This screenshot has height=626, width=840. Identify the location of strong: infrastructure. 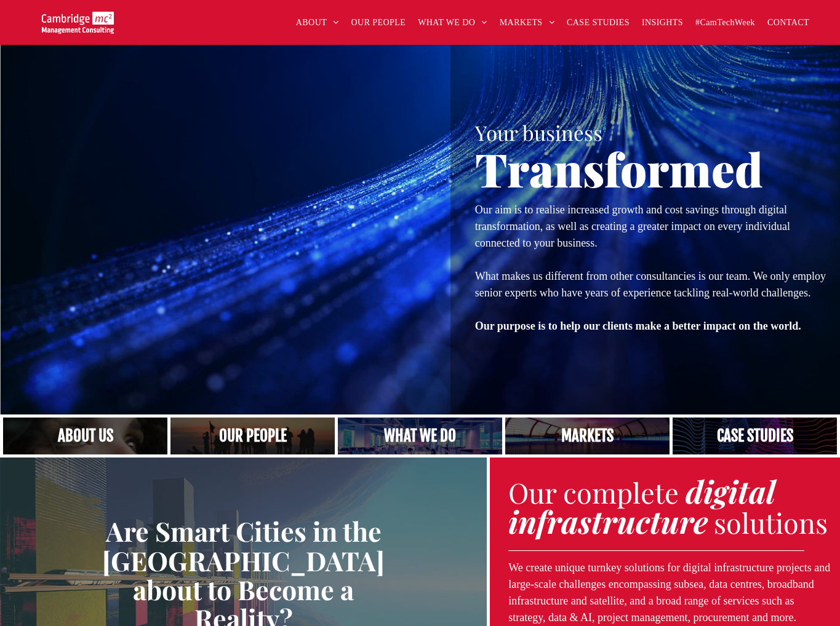
(608, 521).